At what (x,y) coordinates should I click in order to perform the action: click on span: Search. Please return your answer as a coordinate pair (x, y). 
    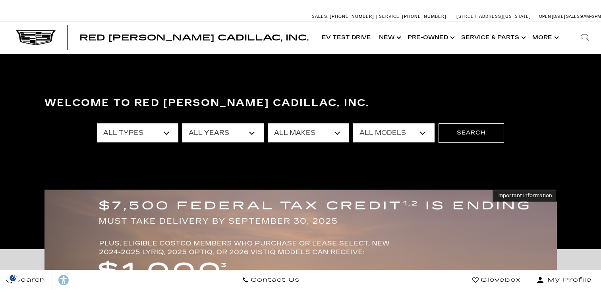
    Looking at the image, I should click on (29, 280).